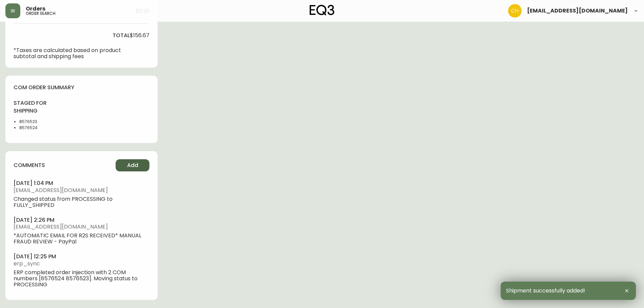  Describe the element at coordinates (36, 122) in the screenshot. I see `li: 8576523` at that location.